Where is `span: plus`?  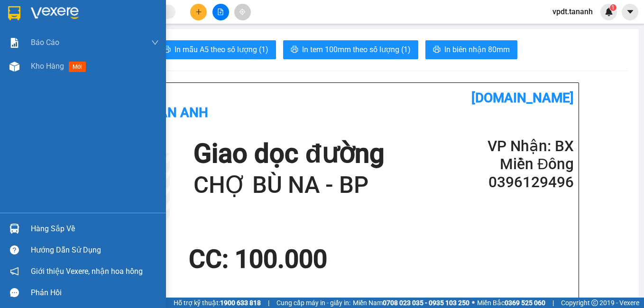 span: plus is located at coordinates (199, 12).